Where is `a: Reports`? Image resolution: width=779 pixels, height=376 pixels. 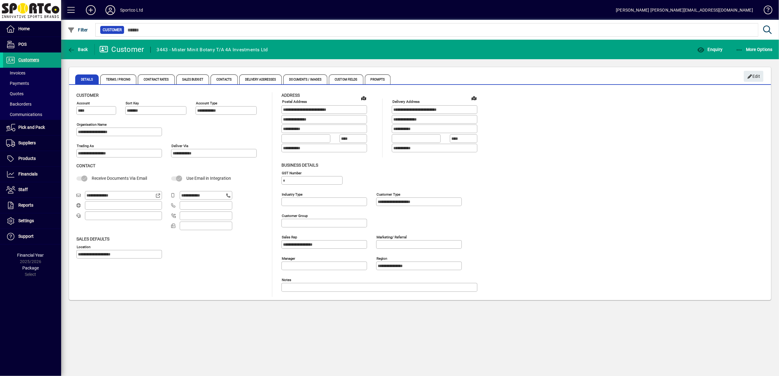
a: Reports is located at coordinates (32, 206).